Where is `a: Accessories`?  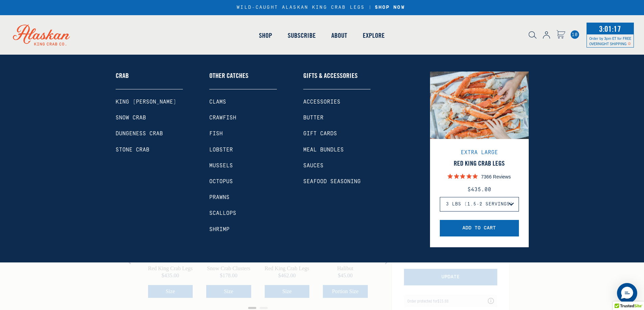 a: Accessories is located at coordinates (337, 102).